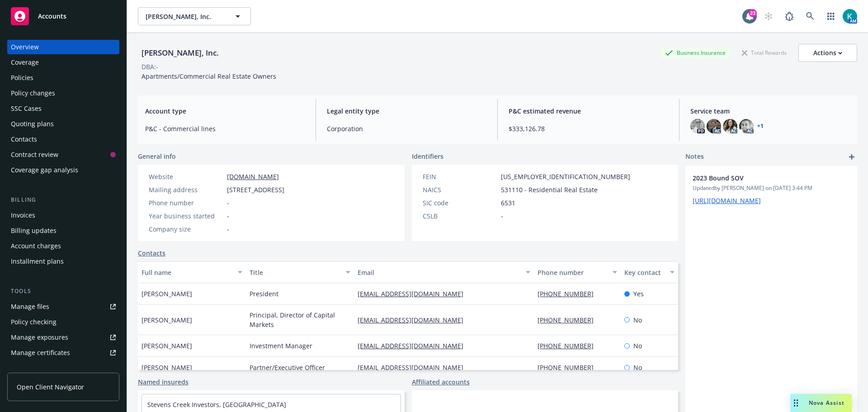 The image size is (868, 412). What do you see at coordinates (63, 262) in the screenshot?
I see `a: Installment plans` at bounding box center [63, 262].